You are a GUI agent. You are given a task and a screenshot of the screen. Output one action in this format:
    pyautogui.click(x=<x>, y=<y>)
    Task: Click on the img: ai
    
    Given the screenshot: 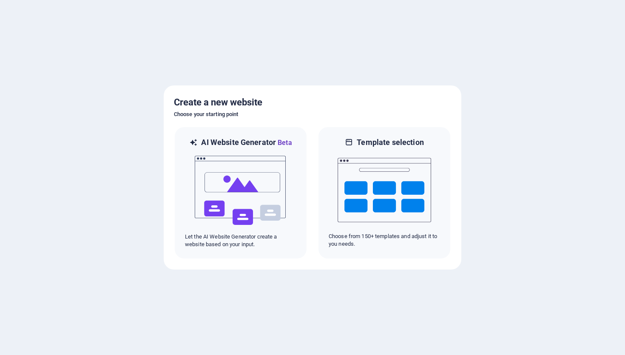 What is the action you would take?
    pyautogui.click(x=241, y=190)
    